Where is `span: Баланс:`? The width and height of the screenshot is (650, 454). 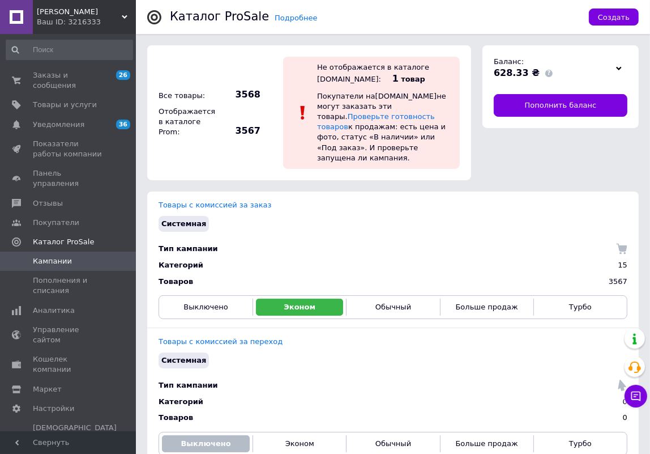 span: Баланс: is located at coordinates (509, 61).